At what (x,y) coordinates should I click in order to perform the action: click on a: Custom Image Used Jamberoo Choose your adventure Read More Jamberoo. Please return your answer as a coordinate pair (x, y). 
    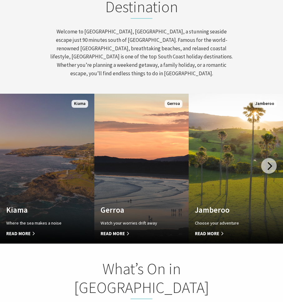
    Looking at the image, I should click on (236, 169).